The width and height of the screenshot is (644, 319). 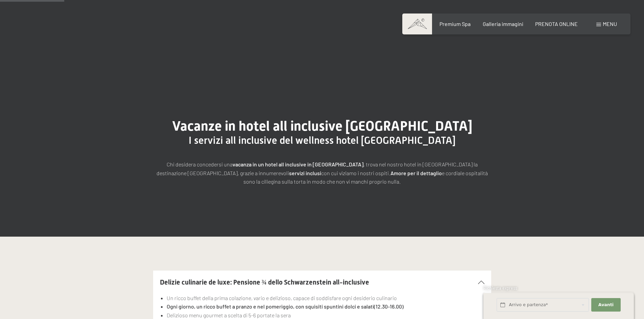 What do you see at coordinates (265, 282) in the screenshot?
I see `span: Delizie culinarie de luxe: Pensione ¾ dello Schwarzenstein all-inclusive` at bounding box center [265, 282].